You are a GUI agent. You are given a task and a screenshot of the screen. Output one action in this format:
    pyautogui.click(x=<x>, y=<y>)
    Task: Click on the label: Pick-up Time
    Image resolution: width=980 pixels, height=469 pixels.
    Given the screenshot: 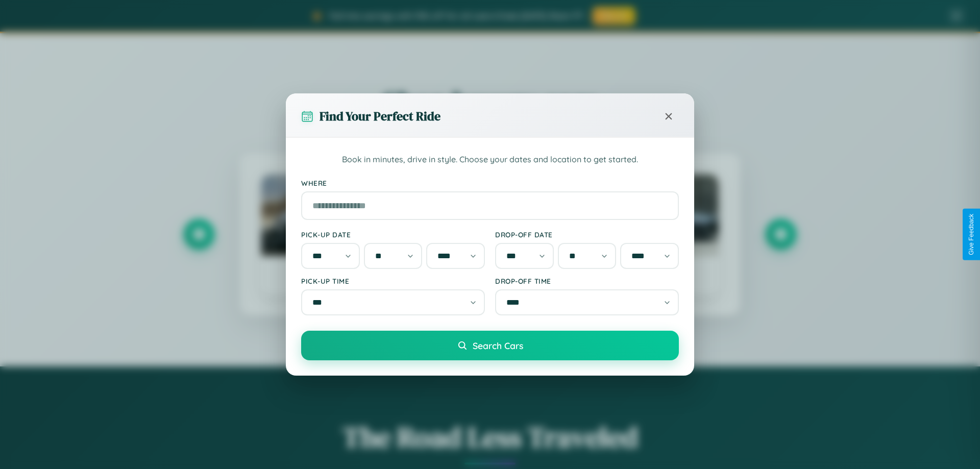 What is the action you would take?
    pyautogui.click(x=393, y=281)
    